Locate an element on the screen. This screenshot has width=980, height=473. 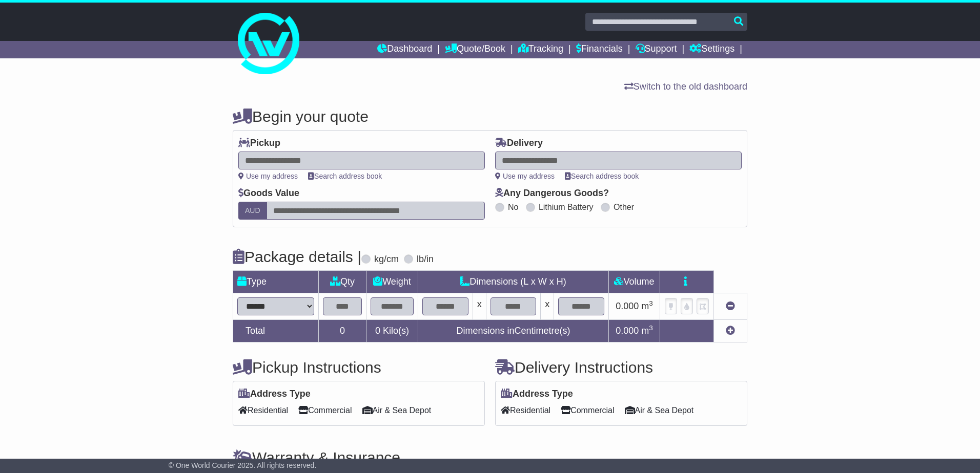
span: 0 is located at coordinates (378, 331).